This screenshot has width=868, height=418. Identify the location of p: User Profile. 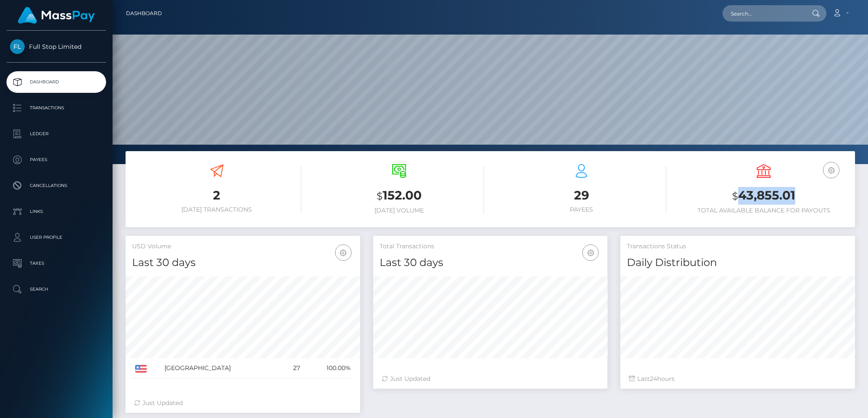
(56, 238).